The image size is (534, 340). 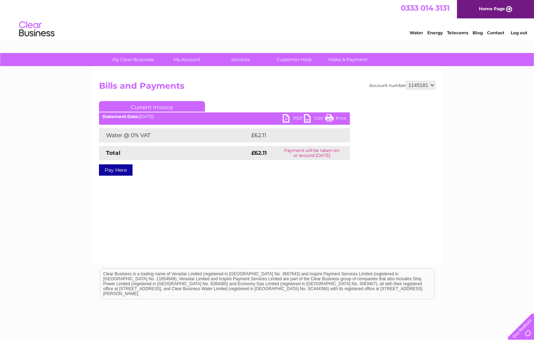 I want to click on a: Log out, so click(x=519, y=33).